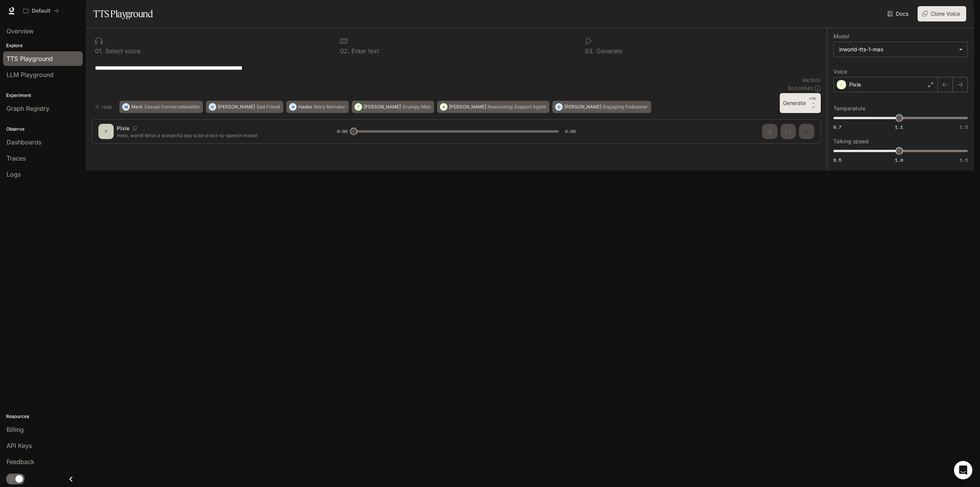  I want to click on p: Sad Friend, so click(268, 107).